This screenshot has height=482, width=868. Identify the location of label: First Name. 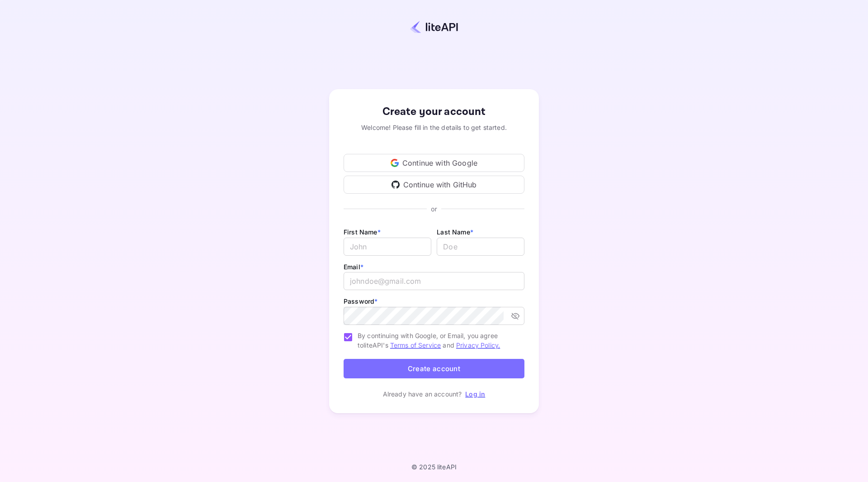
(362, 232).